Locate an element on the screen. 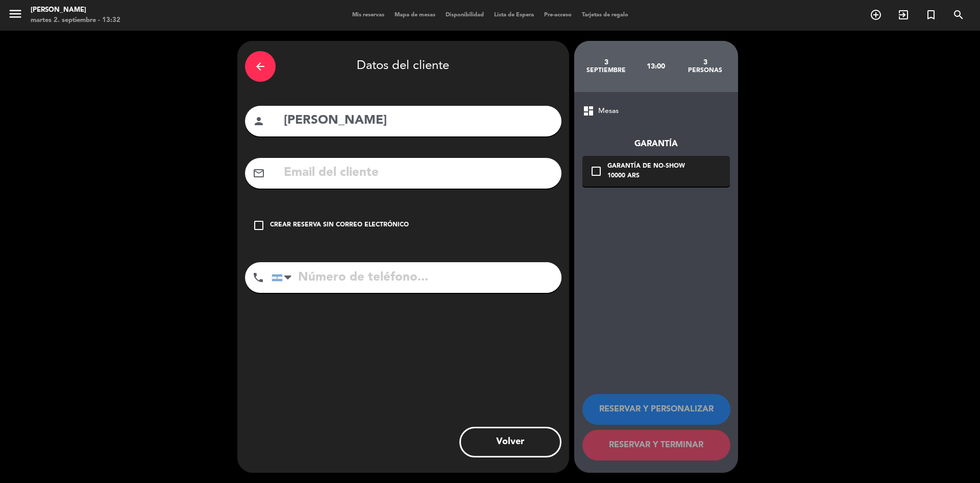 This screenshot has height=483, width=980. i: phone is located at coordinates (259, 277).